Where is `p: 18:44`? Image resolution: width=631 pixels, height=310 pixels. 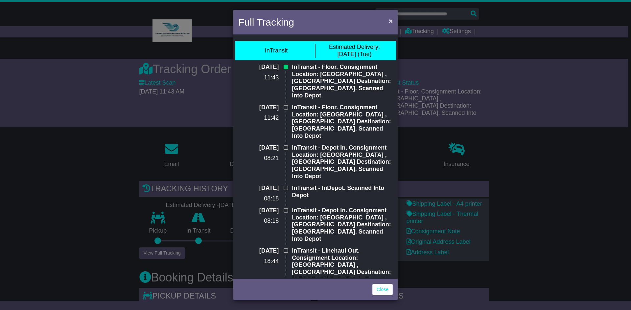 p: 18:44 is located at coordinates (258, 262).